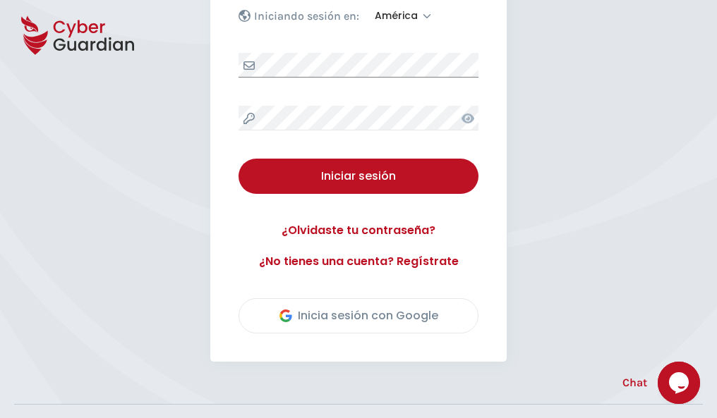  Describe the element at coordinates (358, 231) in the screenshot. I see `a: ¿Olvidaste tu contraseña?` at that location.